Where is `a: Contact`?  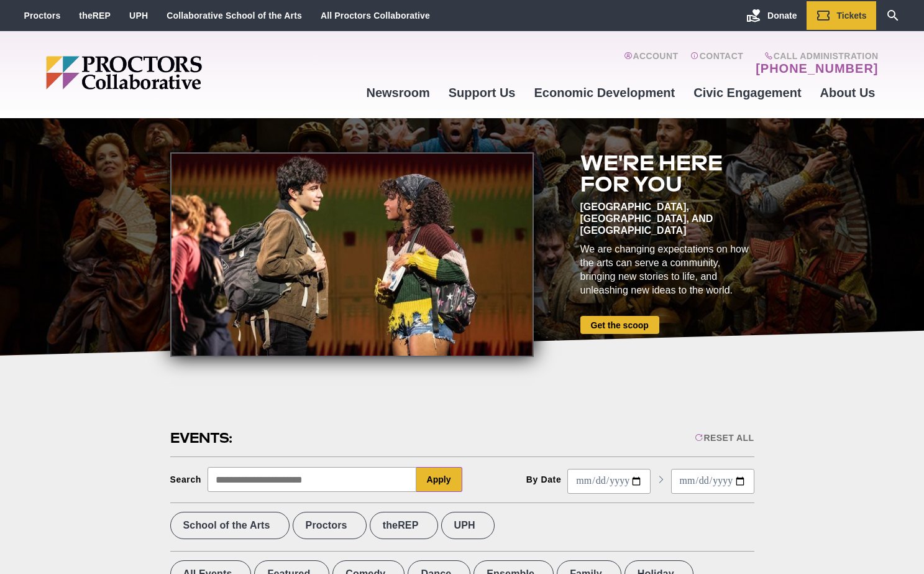
a: Contact is located at coordinates (716, 64).